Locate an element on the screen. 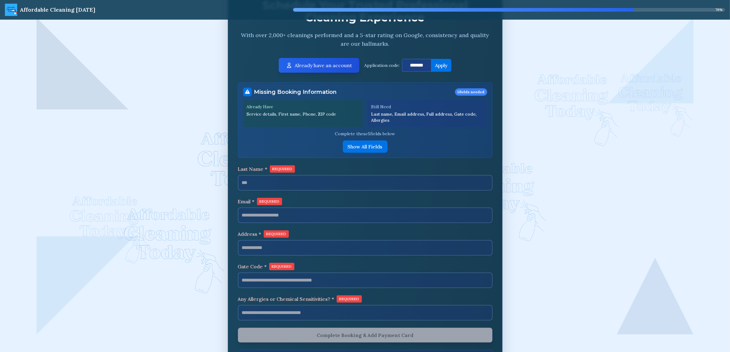 The image size is (730, 352). p: With over 2,000+ cleanings performed and a 5-star rating on Google, consistency and quality are o... is located at coordinates (365, 40).